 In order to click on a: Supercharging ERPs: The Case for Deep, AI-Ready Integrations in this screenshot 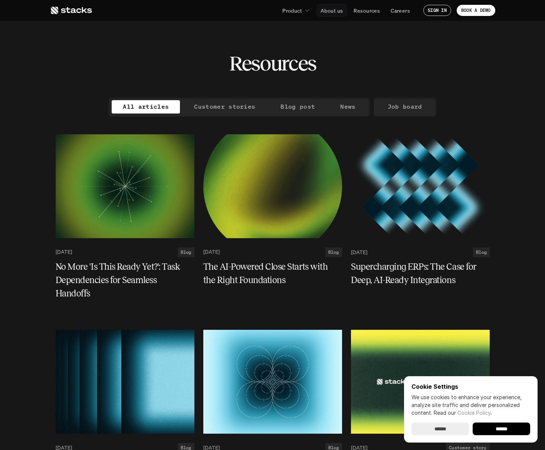, I will do `click(420, 273)`.